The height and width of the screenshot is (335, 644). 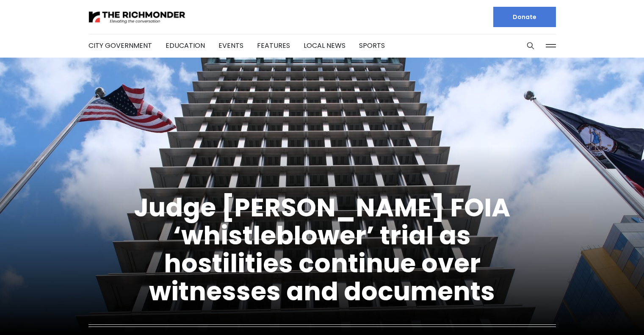 What do you see at coordinates (185, 46) in the screenshot?
I see `a: Education` at bounding box center [185, 46].